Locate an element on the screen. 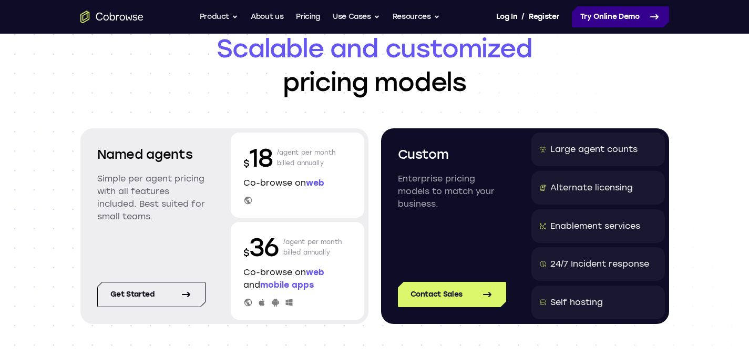 This screenshot has height=355, width=749. button: Resources is located at coordinates (416, 17).